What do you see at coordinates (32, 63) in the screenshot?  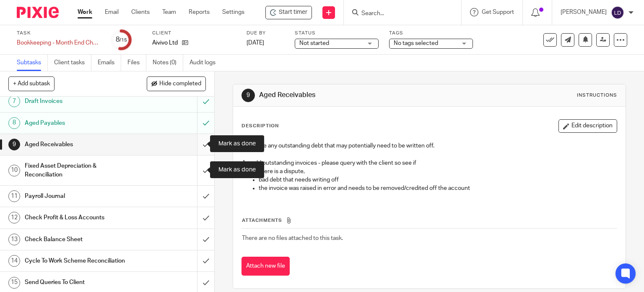 I see `a: Subtasks` at bounding box center [32, 63].